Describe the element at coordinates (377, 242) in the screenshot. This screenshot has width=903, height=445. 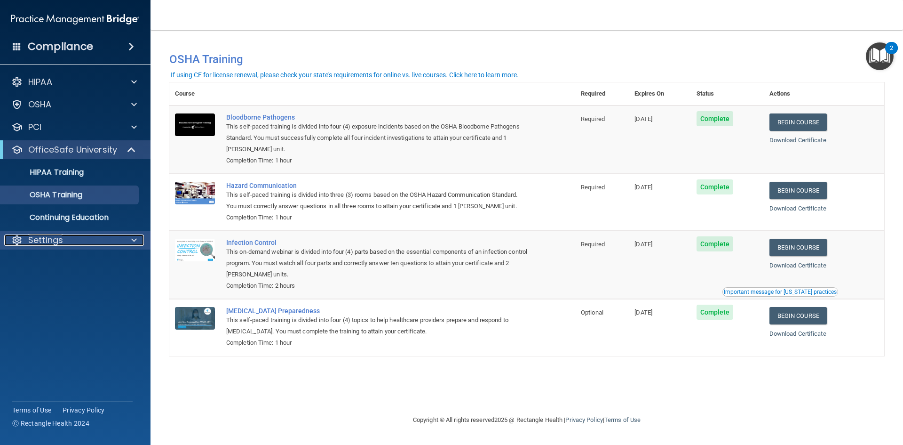
I see `div: Infection Control` at that location.